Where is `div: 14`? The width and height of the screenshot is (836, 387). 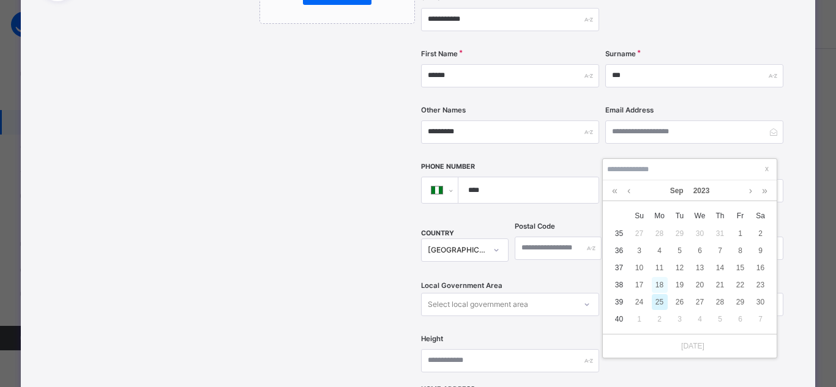
div: 14 is located at coordinates (720, 268).